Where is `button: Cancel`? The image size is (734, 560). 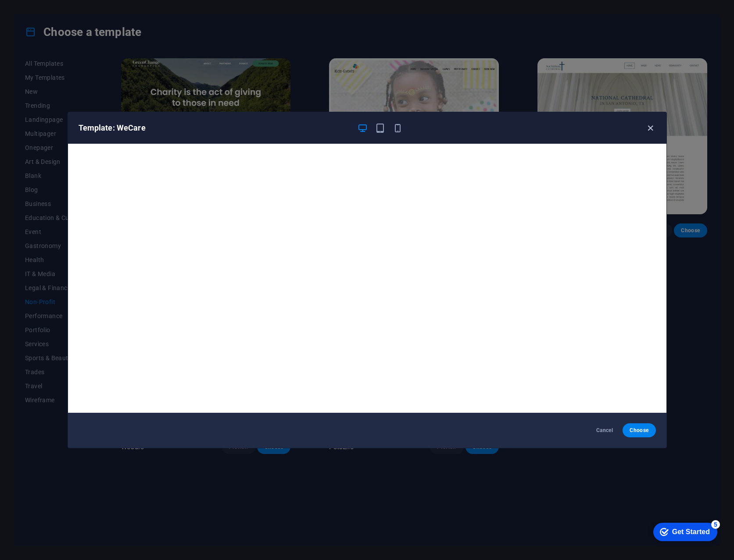 button: Cancel is located at coordinates (604, 430).